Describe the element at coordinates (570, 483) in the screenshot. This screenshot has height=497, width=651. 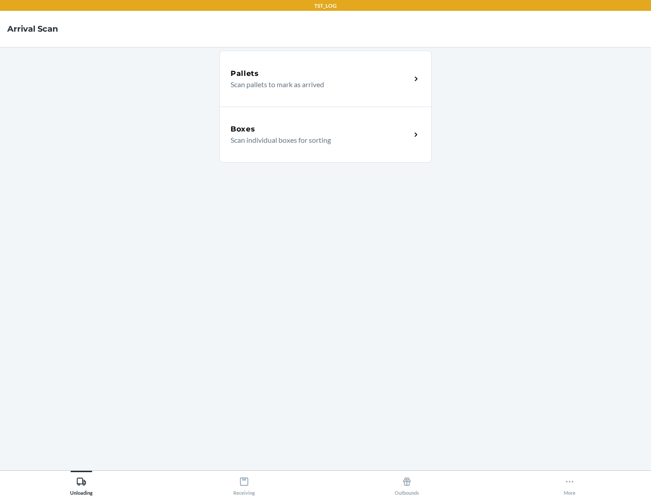
I see `button: More` at that location.